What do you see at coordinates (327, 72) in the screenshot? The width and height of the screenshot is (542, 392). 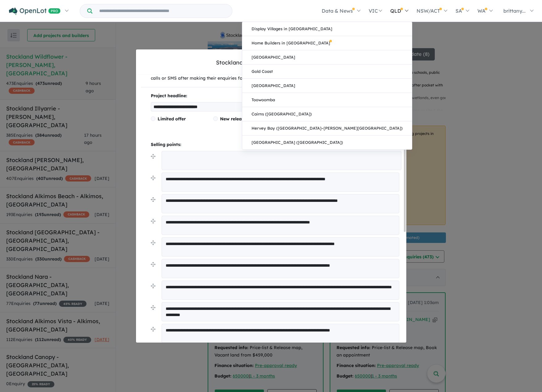 I see `a: Gold Coast` at bounding box center [327, 72].